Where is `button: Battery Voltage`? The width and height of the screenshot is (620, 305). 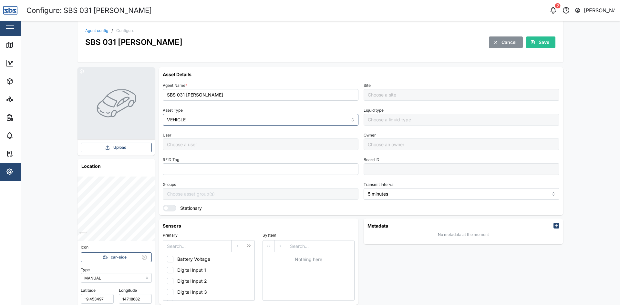 button: Battery Voltage is located at coordinates (208, 259).